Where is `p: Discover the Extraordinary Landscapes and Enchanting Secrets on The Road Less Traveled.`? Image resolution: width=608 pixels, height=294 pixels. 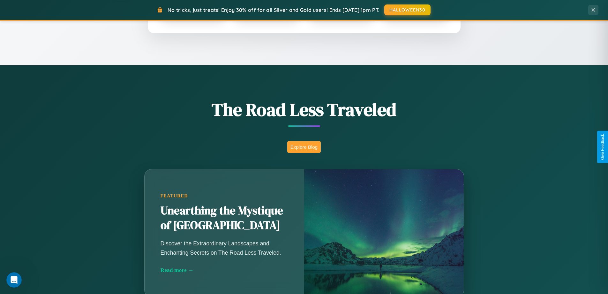
p: Discover the Extraordinary Landscapes and Enchanting Secrets on The Road Less Traveled. is located at coordinates (225, 248).